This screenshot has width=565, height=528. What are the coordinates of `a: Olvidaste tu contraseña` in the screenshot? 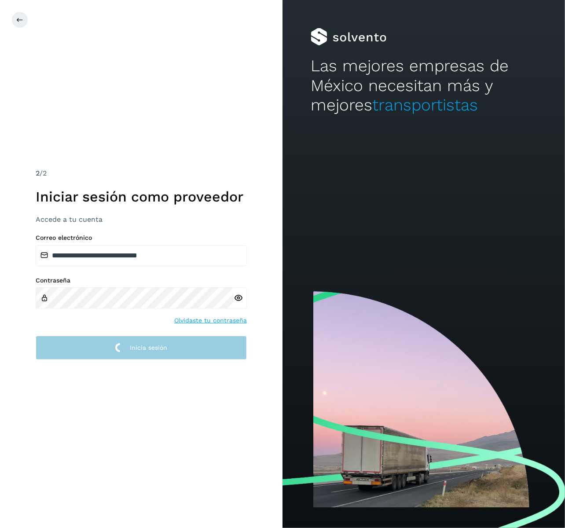 It's located at (210, 320).